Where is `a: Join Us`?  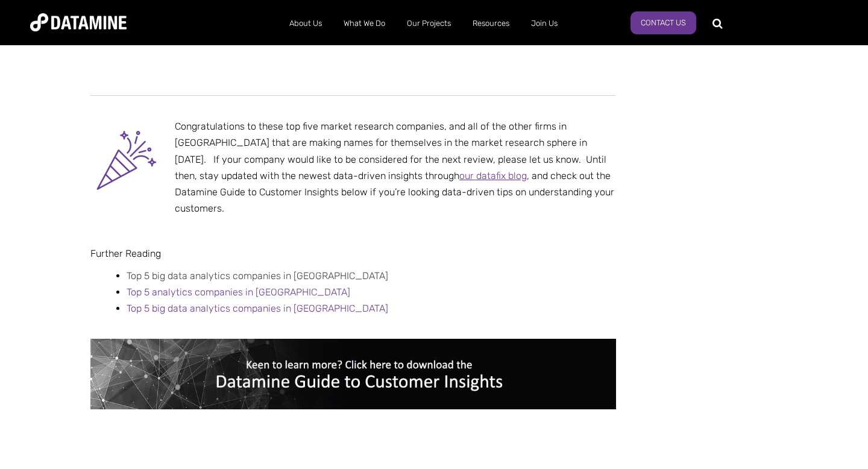 a: Join Us is located at coordinates (545, 23).